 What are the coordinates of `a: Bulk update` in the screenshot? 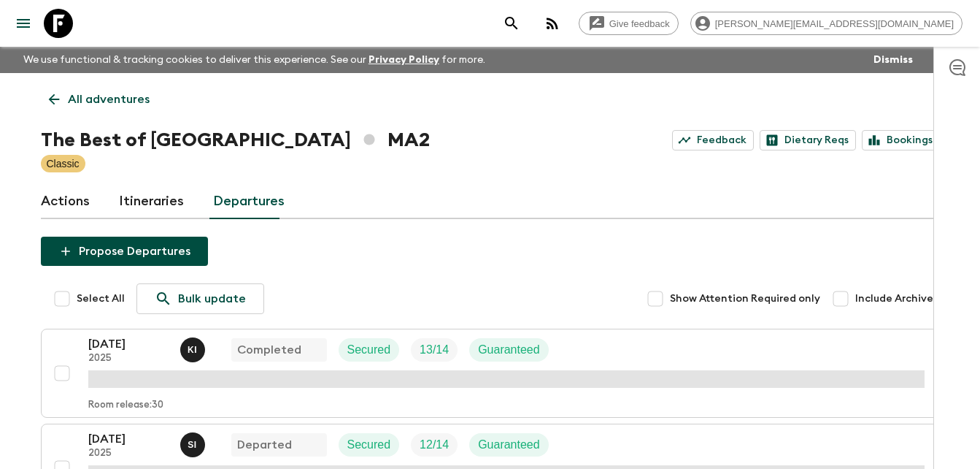 It's located at (200, 299).